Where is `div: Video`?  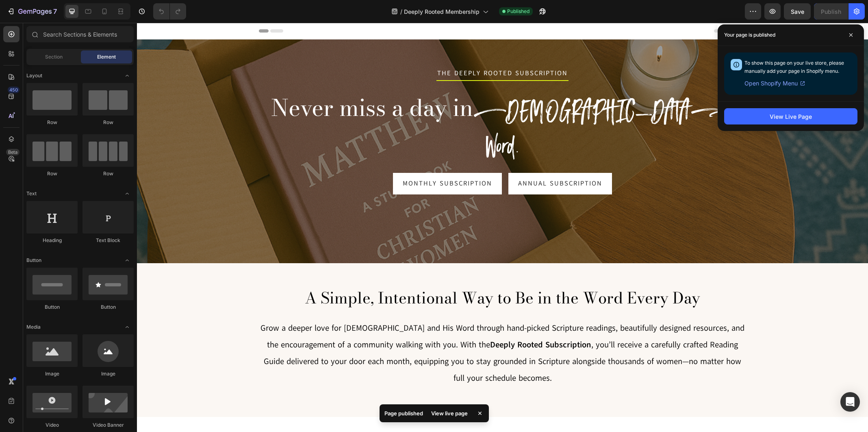
div: Video is located at coordinates (52, 425).